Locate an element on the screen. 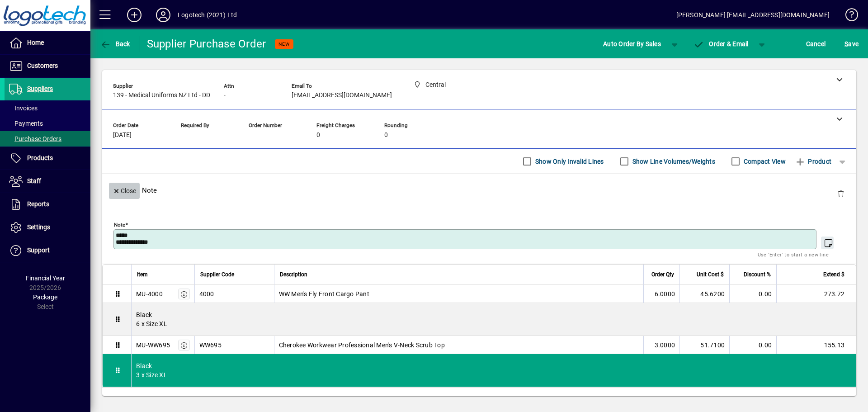 The width and height of the screenshot is (868, 412). span: Invoices is located at coordinates (23, 108).